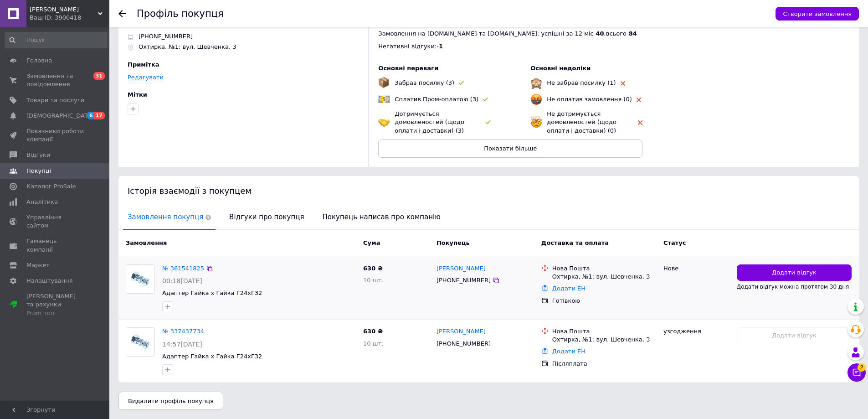 This screenshot has height=419, width=868. I want to click on span: Основні недоліки, so click(561, 68).